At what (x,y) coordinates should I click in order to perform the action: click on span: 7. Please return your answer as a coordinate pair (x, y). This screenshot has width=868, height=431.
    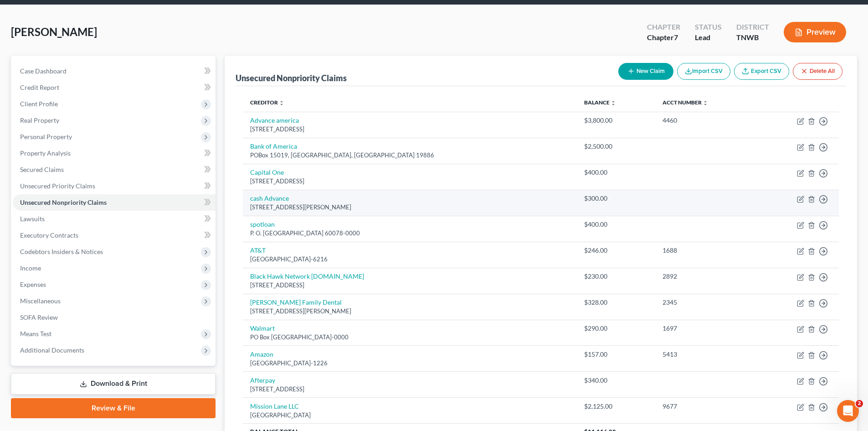
    Looking at the image, I should click on (676, 37).